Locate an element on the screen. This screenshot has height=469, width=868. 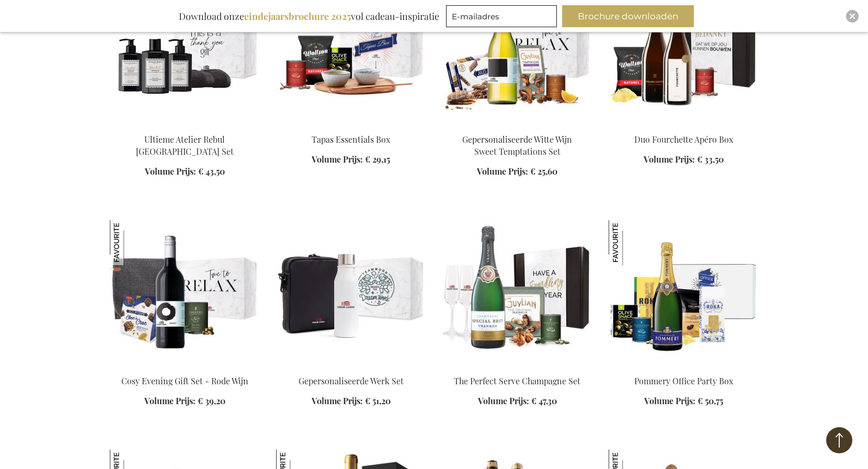
span: € 39,20 is located at coordinates (211, 400).